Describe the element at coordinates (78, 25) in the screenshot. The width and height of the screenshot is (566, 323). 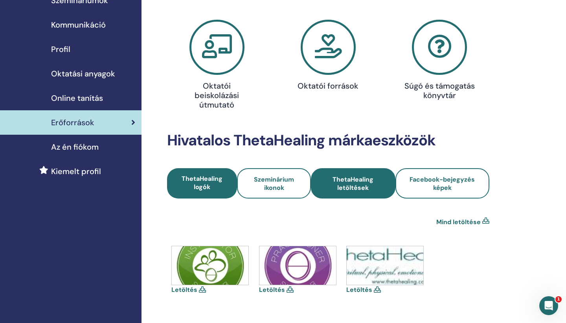
I see `span: Kommunikáció` at that location.